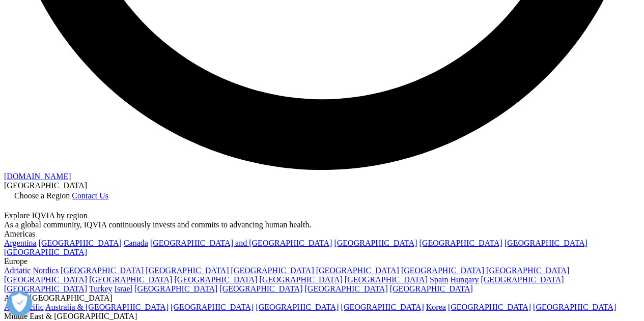  I want to click on span: Choose a Region, so click(42, 196).